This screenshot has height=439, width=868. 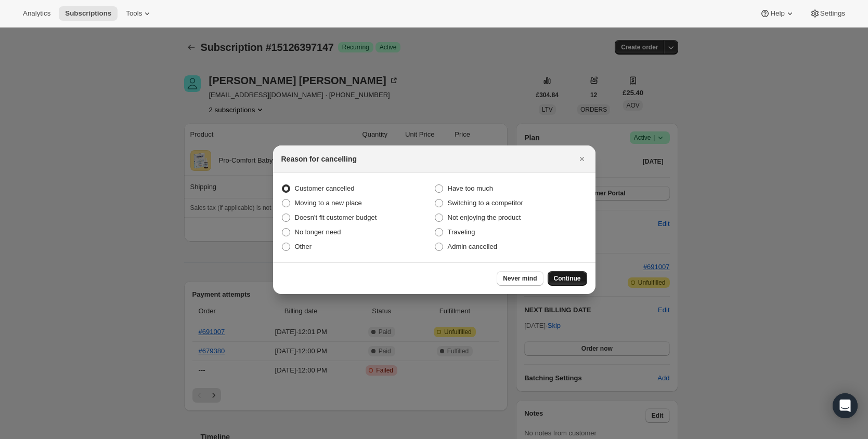 I want to click on span: No longer need, so click(x=318, y=232).